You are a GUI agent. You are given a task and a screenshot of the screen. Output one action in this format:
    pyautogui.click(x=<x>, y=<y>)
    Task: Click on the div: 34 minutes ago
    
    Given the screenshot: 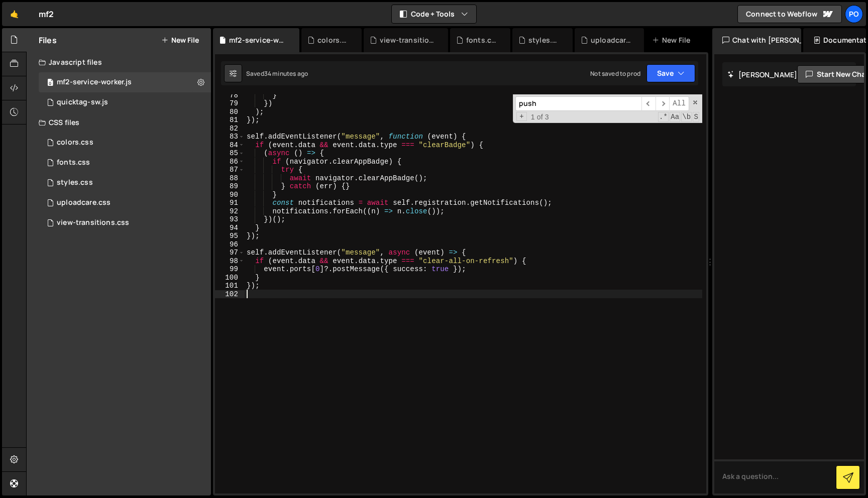 What is the action you would take?
    pyautogui.click(x=286, y=73)
    